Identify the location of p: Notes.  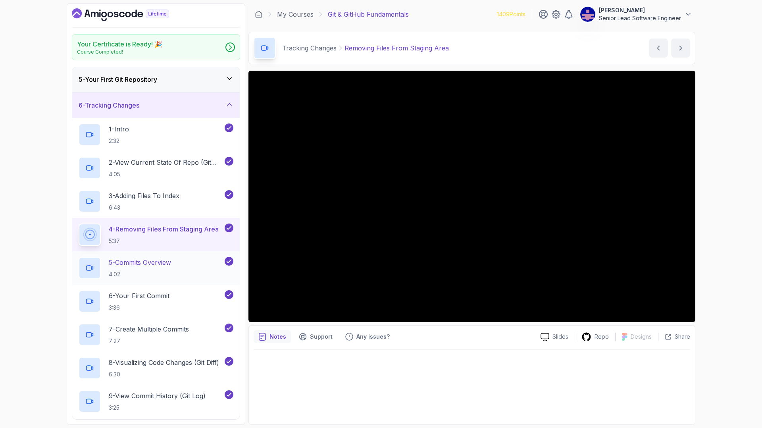
(278, 337).